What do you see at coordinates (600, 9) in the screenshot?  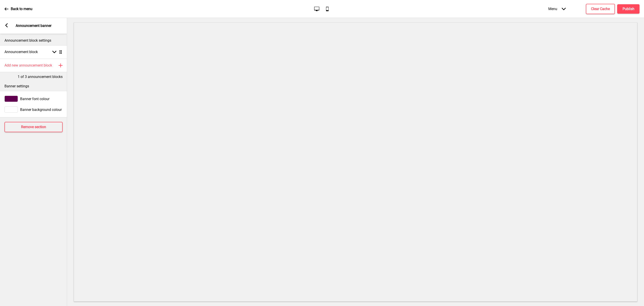 I see `button: Clear Cache` at bounding box center [600, 9].